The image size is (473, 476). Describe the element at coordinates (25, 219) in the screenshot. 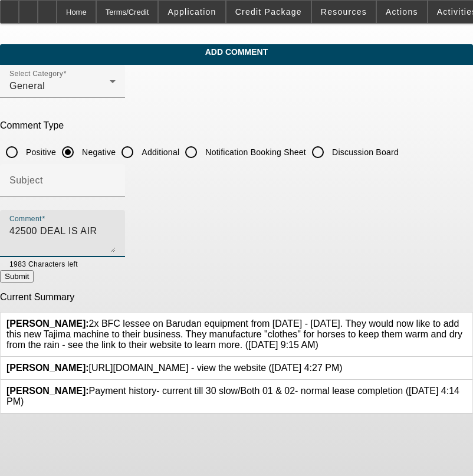

I see `mat-label: Comment` at that location.